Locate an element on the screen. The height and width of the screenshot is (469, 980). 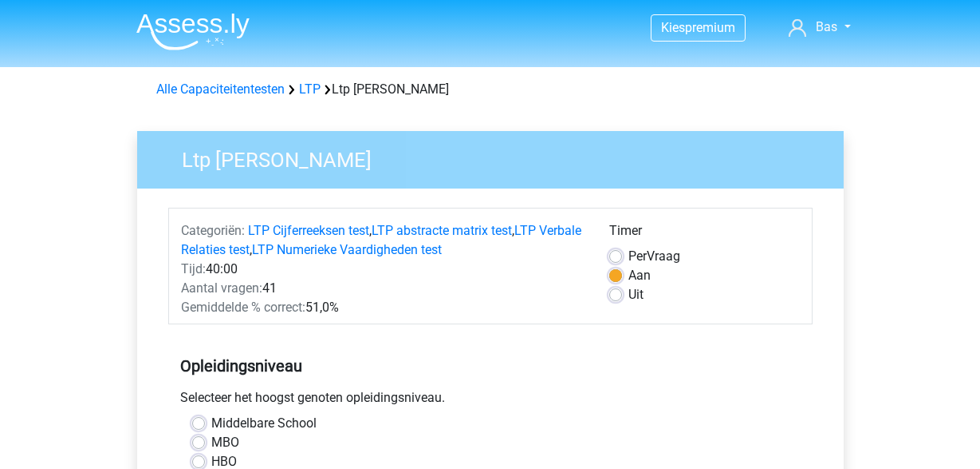
div: Selecteer het hoogst genoten opleidingsniveau. is located at coordinates (491, 400).